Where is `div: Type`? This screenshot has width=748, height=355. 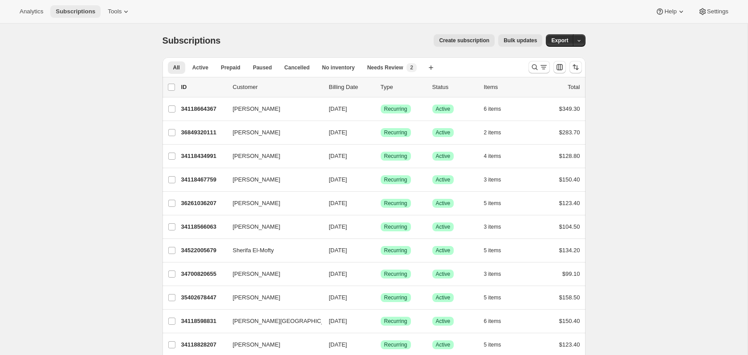
div: Type is located at coordinates (403, 87).